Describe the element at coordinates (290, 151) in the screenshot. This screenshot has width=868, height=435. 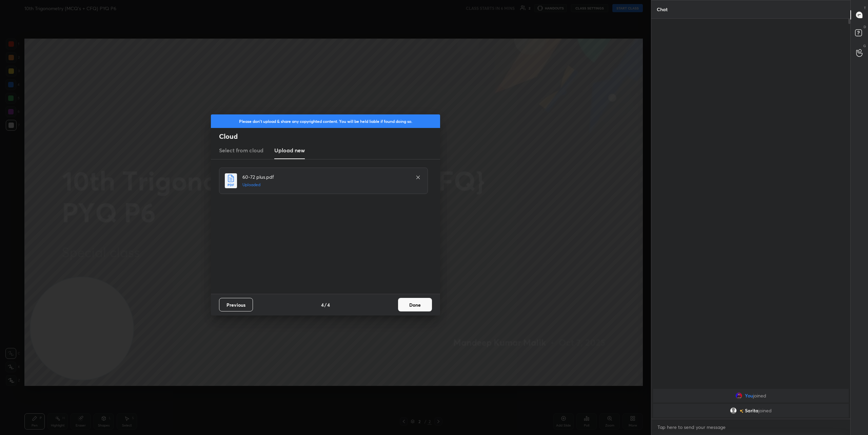
I see `h3: Upload new` at that location.